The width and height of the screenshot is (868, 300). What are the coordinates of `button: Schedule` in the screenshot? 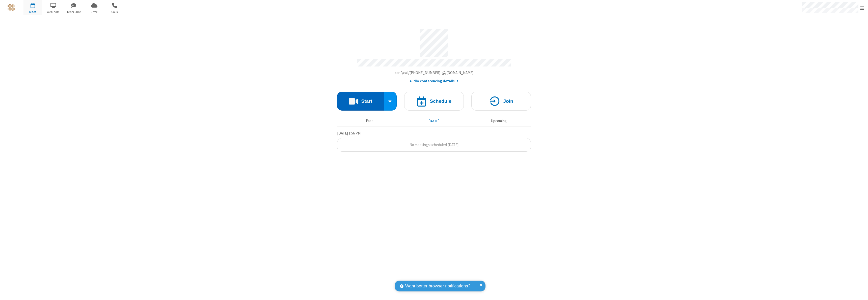 It's located at (434, 101).